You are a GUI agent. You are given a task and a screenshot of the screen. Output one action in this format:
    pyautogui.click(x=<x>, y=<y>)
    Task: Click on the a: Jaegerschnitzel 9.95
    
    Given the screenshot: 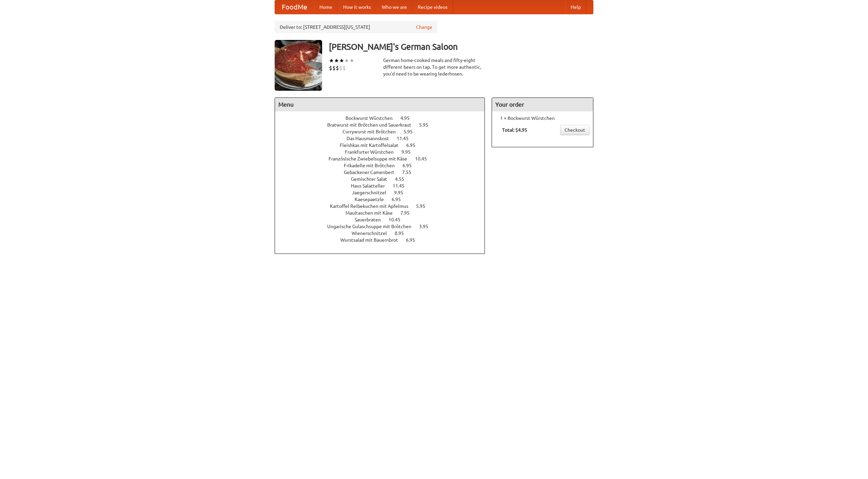 What is the action you would take?
    pyautogui.click(x=384, y=193)
    